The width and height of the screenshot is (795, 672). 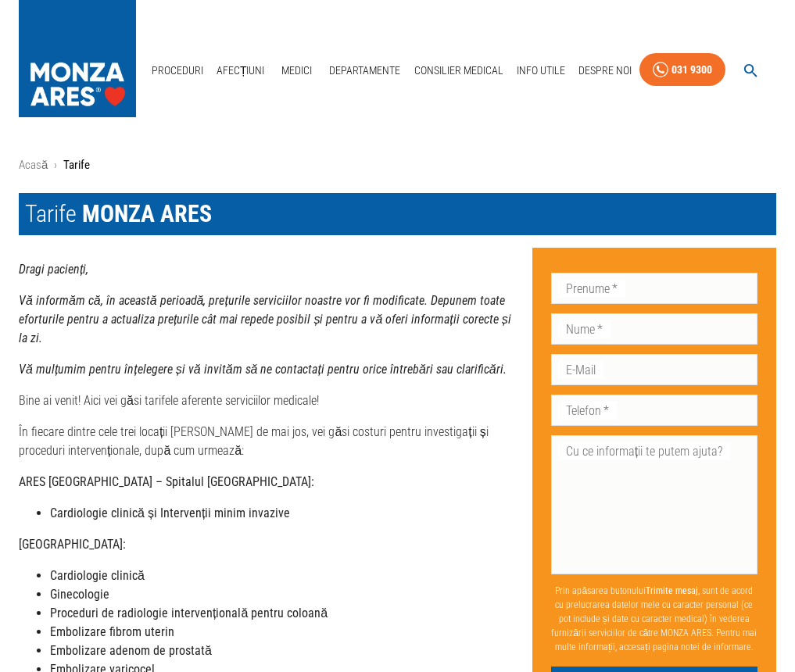 I want to click on b: Trimite mesaj, so click(x=671, y=591).